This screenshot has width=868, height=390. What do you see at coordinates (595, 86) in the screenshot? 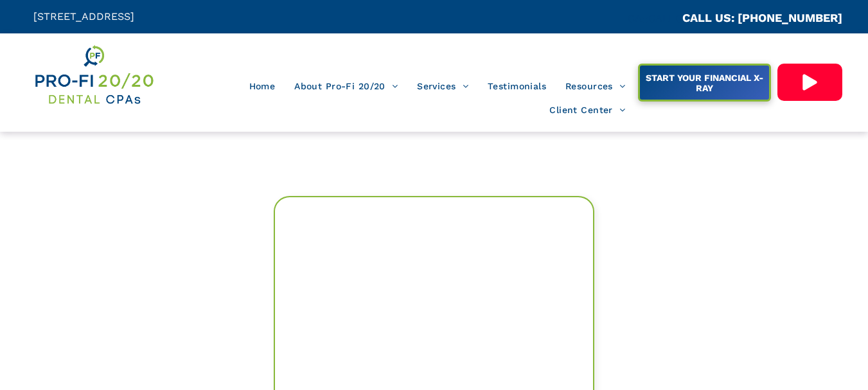
I see `a: Resources` at bounding box center [595, 86].